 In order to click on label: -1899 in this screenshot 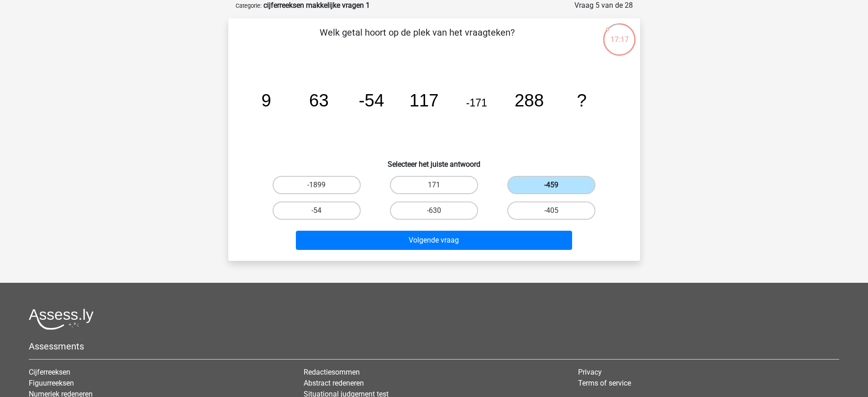, I will do `click(316, 185)`.